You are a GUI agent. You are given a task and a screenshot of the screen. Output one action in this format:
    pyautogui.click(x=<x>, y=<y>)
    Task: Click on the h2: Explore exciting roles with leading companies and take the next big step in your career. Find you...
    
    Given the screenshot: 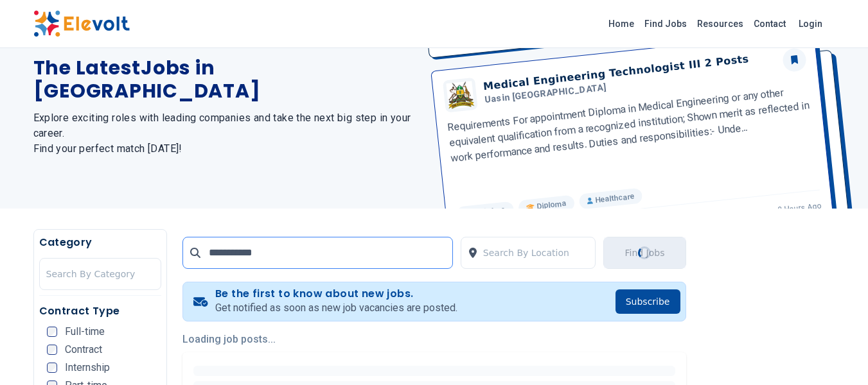 What is the action you would take?
    pyautogui.click(x=226, y=134)
    